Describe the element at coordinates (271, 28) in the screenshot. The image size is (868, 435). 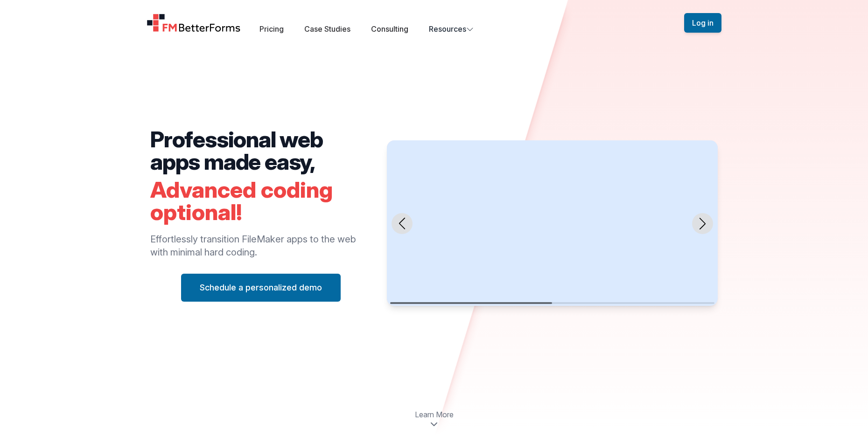
I see `a: Pricing` at that location.